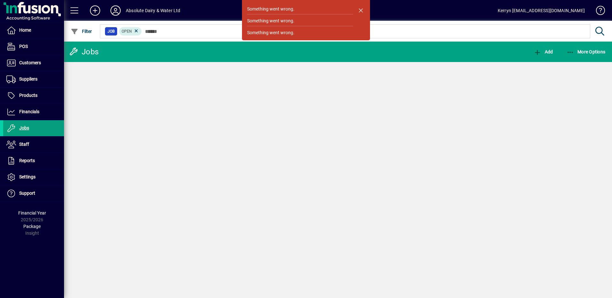 Image resolution: width=612 pixels, height=298 pixels. I want to click on a: POS, so click(34, 47).